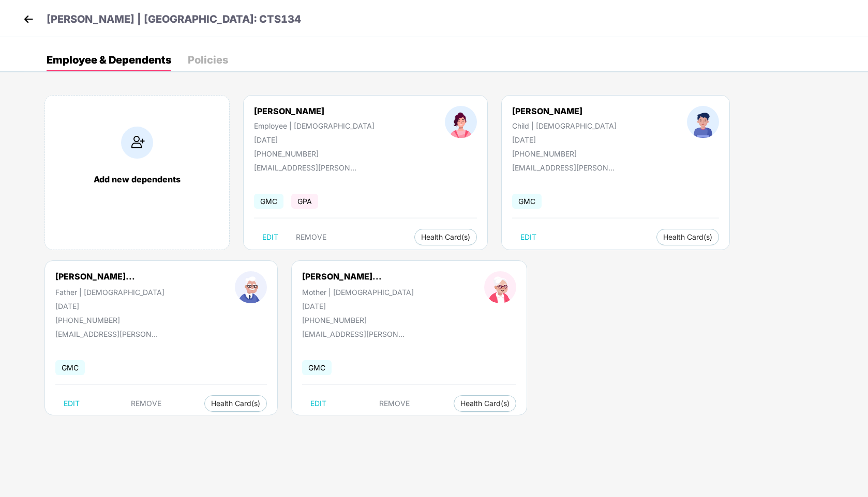  What do you see at coordinates (208, 60) in the screenshot?
I see `div: Policies` at bounding box center [208, 60].